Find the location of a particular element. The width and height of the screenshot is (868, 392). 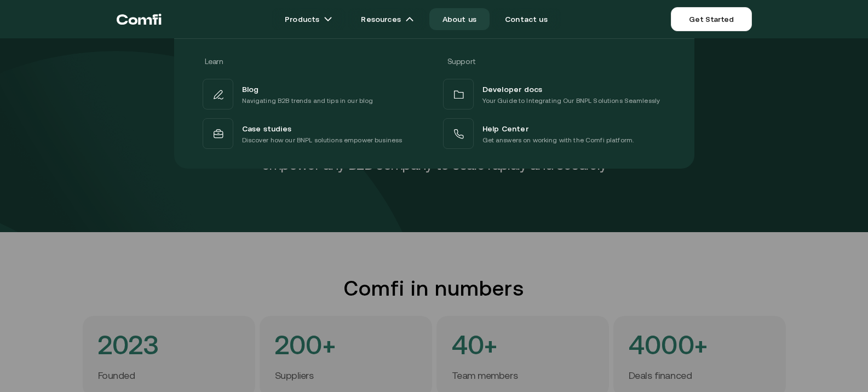

a: BlogNavigating B2B trends and tips in our blog is located at coordinates (313, 94).